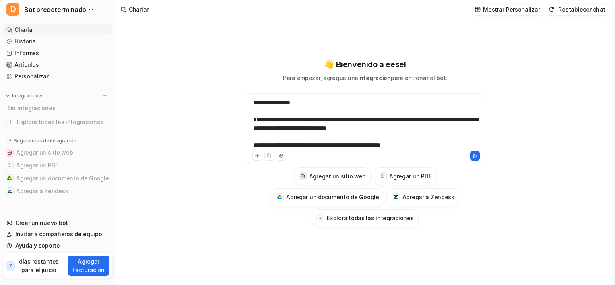 Image resolution: width=615 pixels, height=285 pixels. I want to click on font: Agregar un documento de Google, so click(62, 178).